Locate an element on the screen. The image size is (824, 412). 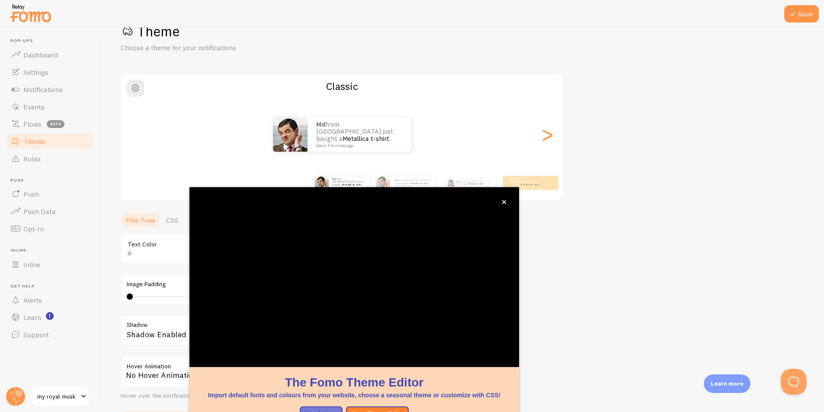
p: Choose a theme for your notifications is located at coordinates (224, 48).